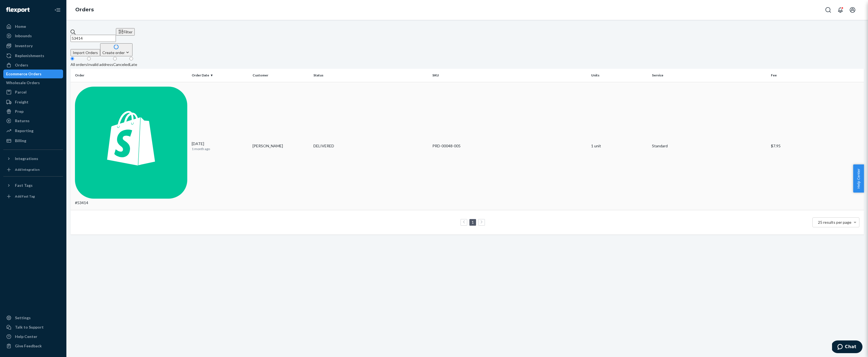  Describe the element at coordinates (19, 112) in the screenshot. I see `div: Prep` at that location.